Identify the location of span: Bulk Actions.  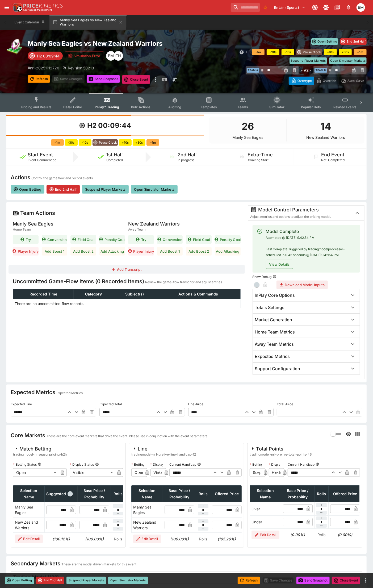
(141, 107).